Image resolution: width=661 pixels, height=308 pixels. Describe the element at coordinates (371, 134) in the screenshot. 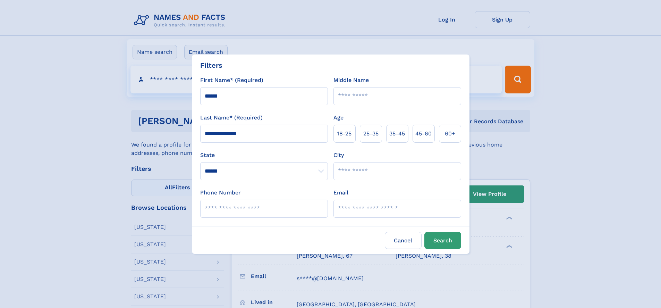

I see `span: 25‑35` at that location.